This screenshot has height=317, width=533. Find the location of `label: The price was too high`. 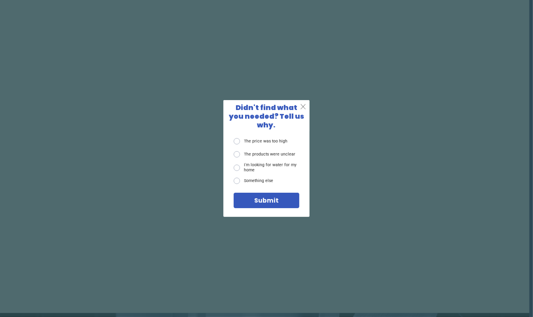

label: The price was too high is located at coordinates (261, 141).